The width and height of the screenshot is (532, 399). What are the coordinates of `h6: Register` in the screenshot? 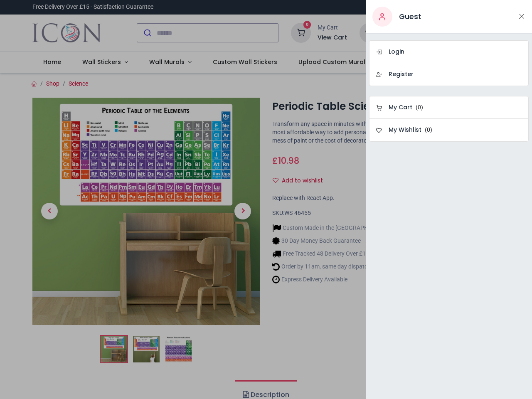 It's located at (401, 75).